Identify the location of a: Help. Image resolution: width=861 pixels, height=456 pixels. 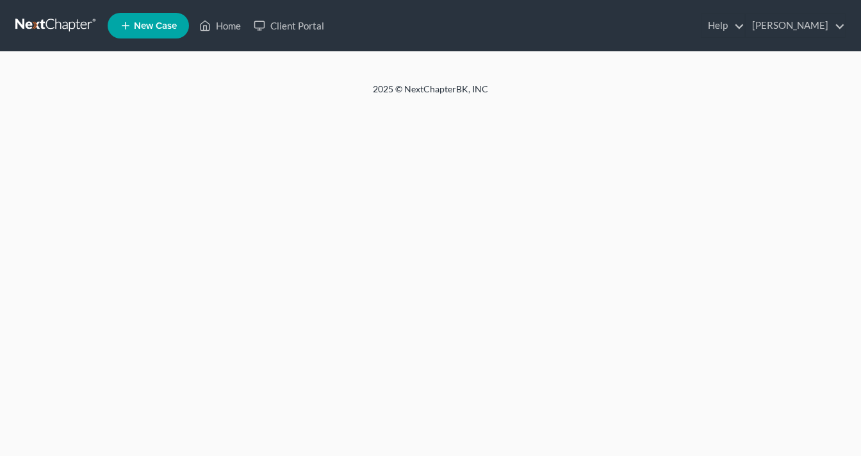
(723, 26).